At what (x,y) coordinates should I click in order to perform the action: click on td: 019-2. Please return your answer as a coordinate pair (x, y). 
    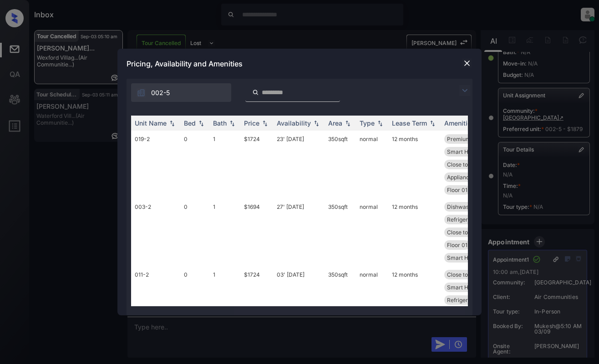
    Looking at the image, I should click on (156, 164).